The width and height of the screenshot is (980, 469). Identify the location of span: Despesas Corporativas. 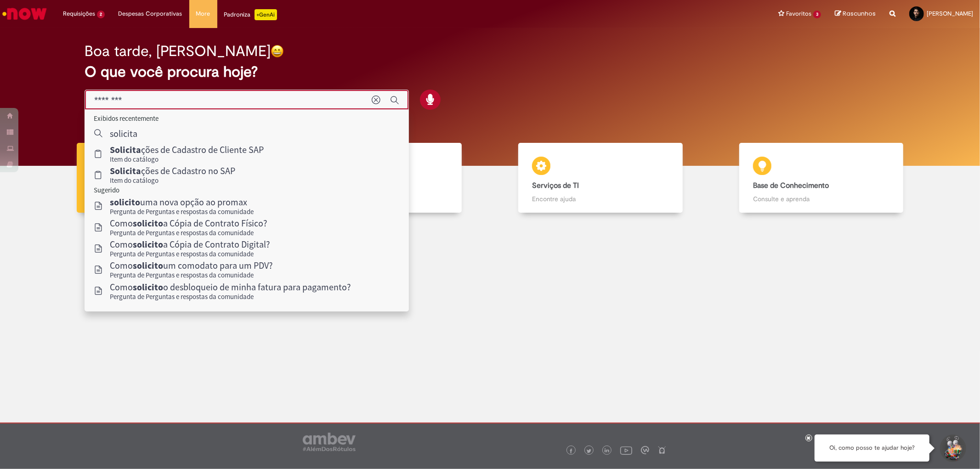
(150, 14).